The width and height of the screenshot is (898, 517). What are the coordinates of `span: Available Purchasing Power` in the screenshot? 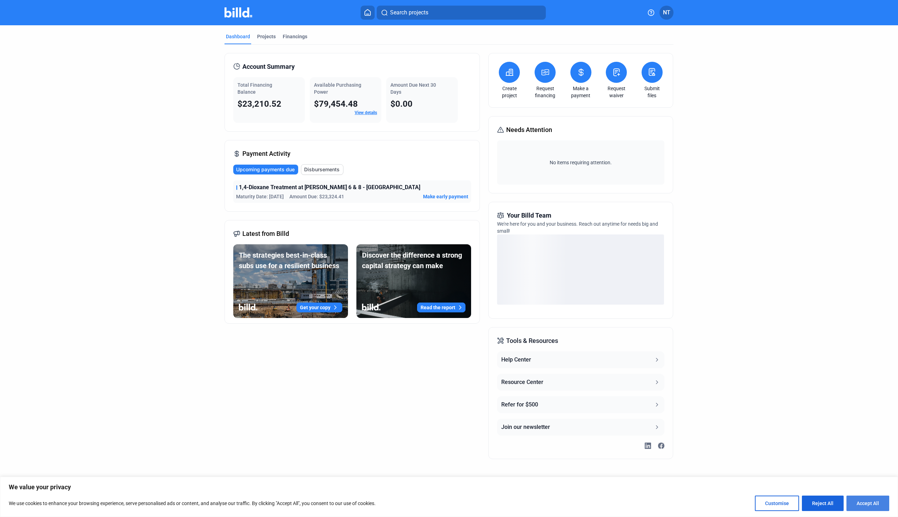 It's located at (337, 88).